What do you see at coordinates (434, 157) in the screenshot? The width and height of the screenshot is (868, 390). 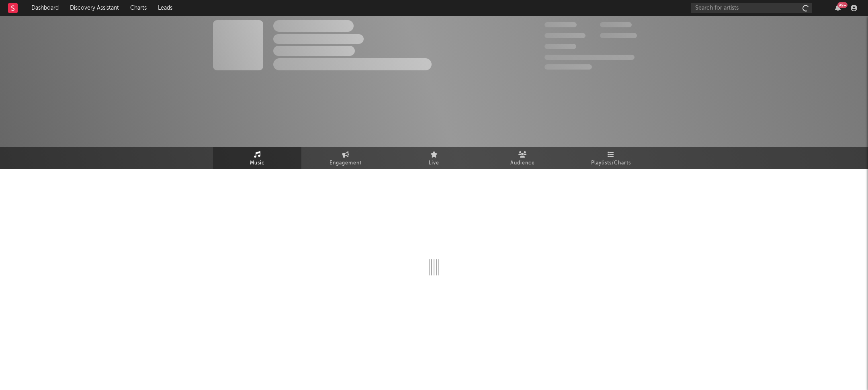 I see `a: Live` at bounding box center [434, 157].